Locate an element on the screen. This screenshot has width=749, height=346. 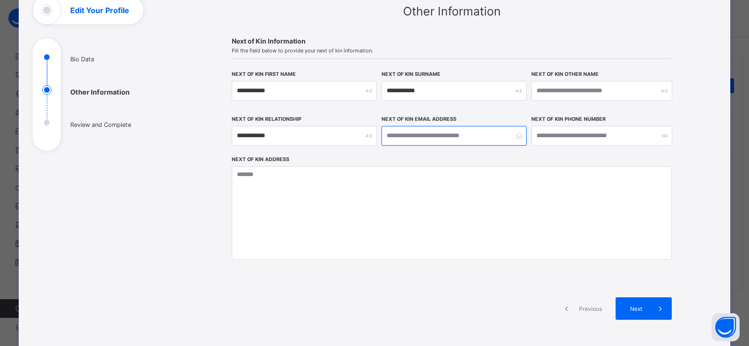
label: Next of Kin Phone Number is located at coordinates (569, 119).